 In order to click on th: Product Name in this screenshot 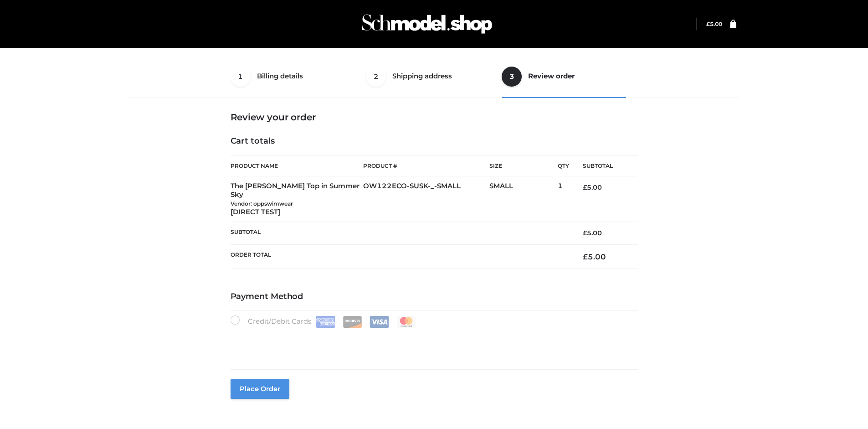, I will do `click(297, 166)`.